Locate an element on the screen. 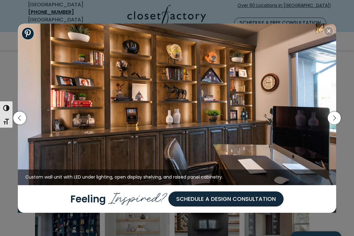 Image resolution: width=354 pixels, height=236 pixels. span: Inspired? is located at coordinates (138, 196).